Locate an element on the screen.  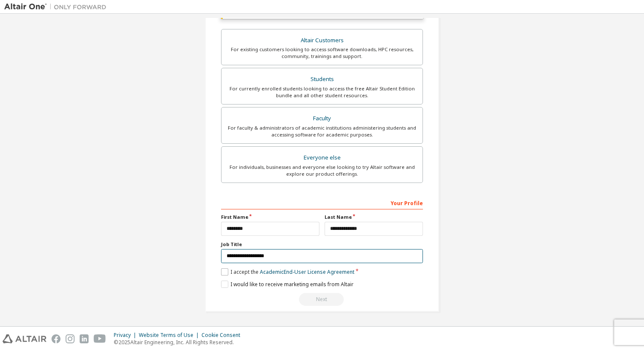
img: altair_logo.svg is located at coordinates (24, 339).